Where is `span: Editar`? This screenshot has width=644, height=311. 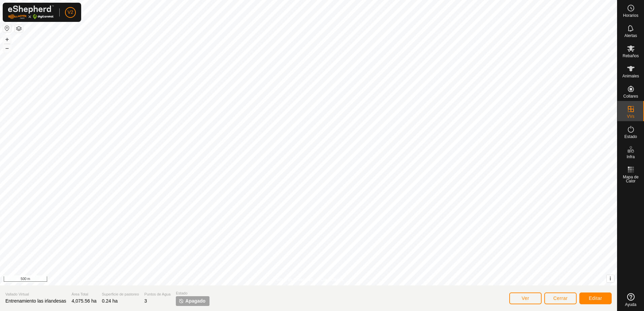 span: Editar is located at coordinates (595, 298).